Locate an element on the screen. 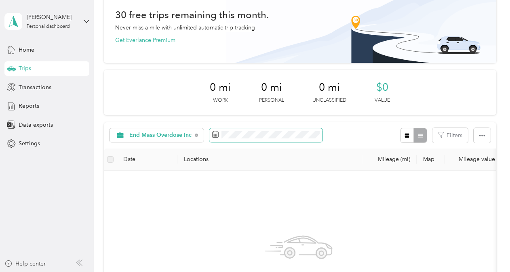 Image resolution: width=510 pixels, height=272 pixels. p: Work is located at coordinates (220, 101).